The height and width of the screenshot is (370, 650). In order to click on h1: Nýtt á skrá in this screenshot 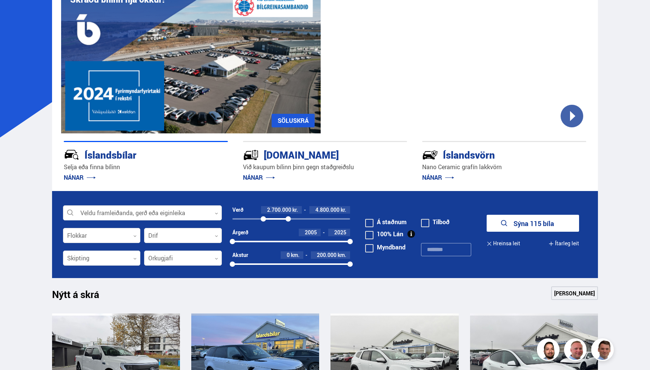, I will do `click(82, 297)`.